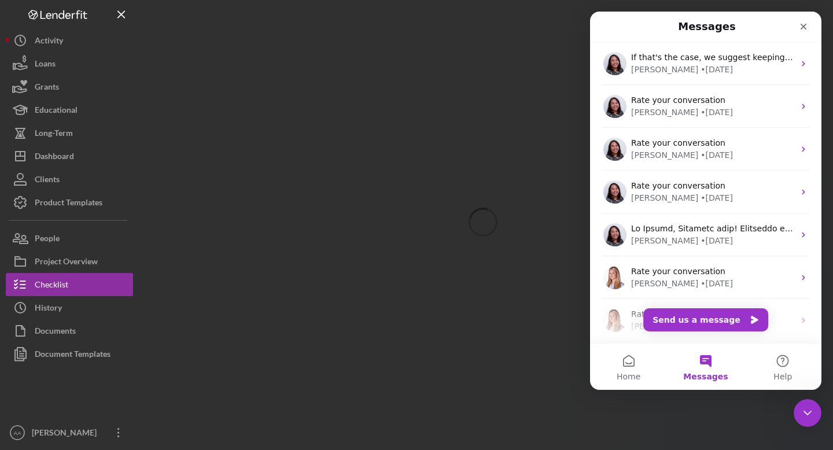 This screenshot has width=833, height=450. Describe the element at coordinates (69, 64) in the screenshot. I see `a: Loans` at that location.